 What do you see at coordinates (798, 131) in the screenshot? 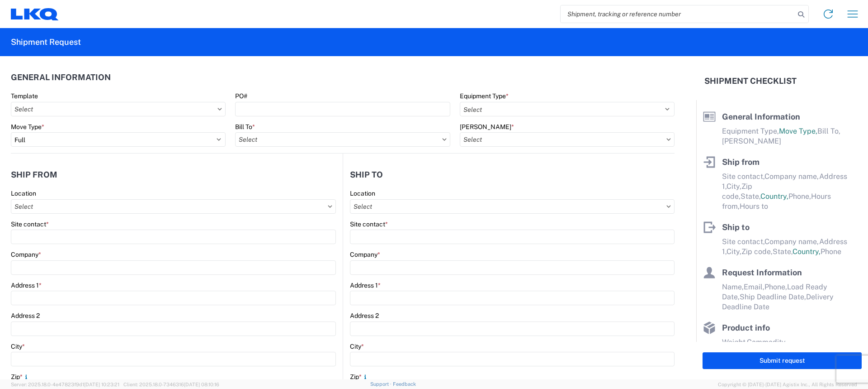
I see `span: Move Type,` at bounding box center [798, 131].